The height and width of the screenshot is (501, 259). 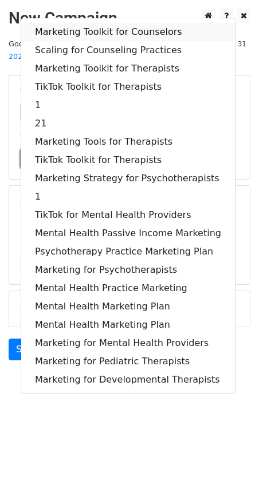 What do you see at coordinates (128, 380) in the screenshot?
I see `a: Marketing for Developmental Therapists` at bounding box center [128, 380].